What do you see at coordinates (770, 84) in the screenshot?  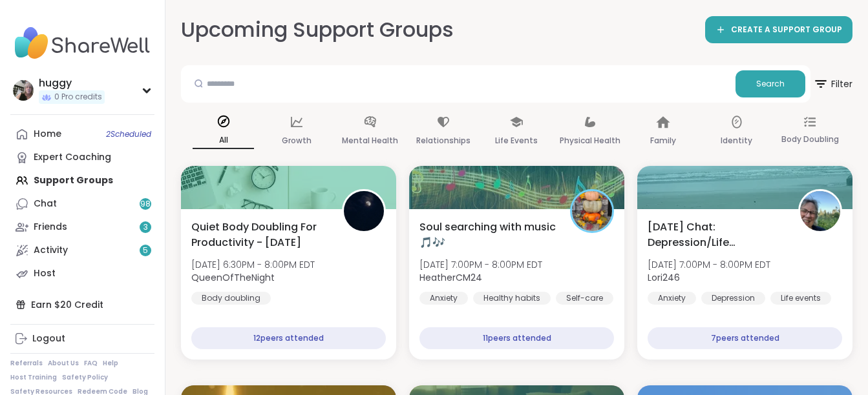 I see `button: Search` at bounding box center [770, 84].